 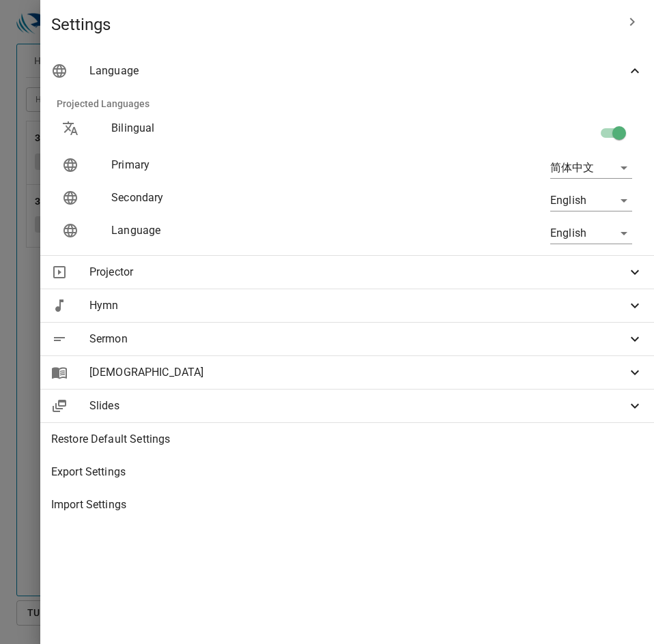 What do you see at coordinates (358, 339) in the screenshot?
I see `span: Sermon` at bounding box center [358, 339].